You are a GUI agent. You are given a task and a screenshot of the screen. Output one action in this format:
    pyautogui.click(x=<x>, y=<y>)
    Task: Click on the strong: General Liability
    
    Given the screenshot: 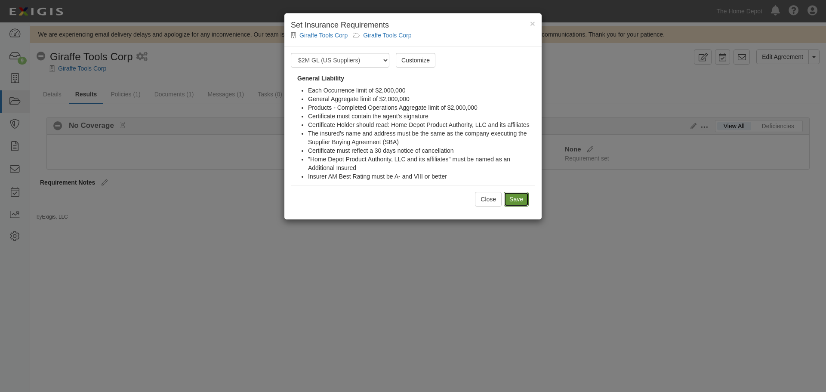 What is the action you would take?
    pyautogui.click(x=320, y=78)
    